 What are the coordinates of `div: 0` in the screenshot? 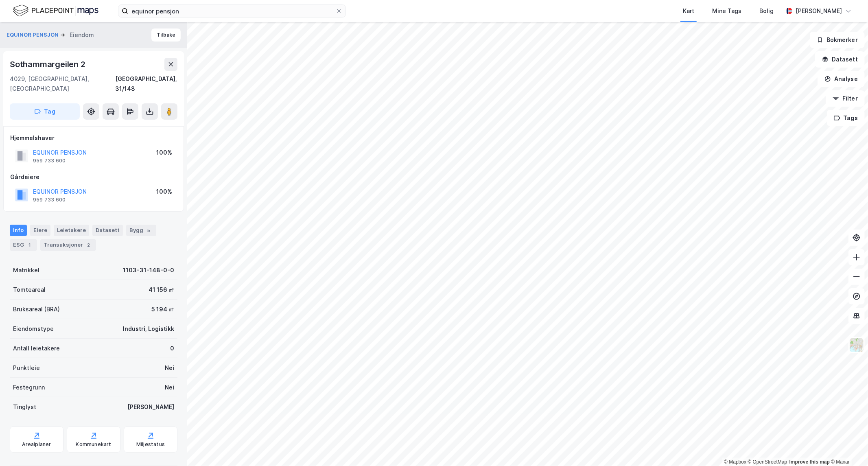 It's located at (172, 348).